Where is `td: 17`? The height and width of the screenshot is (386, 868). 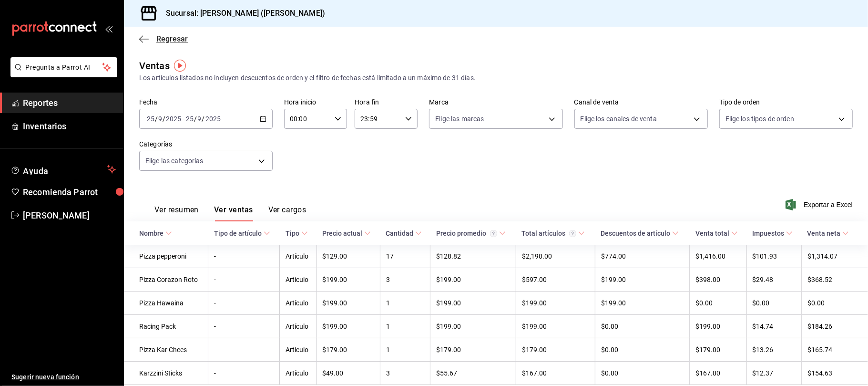
td: 17 is located at coordinates (405, 256).